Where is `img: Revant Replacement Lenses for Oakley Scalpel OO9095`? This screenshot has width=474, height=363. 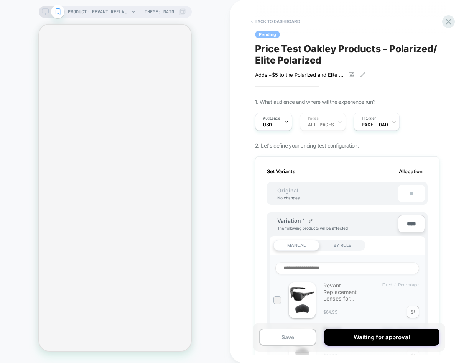 img: Revant Replacement Lenses for Oakley Scalpel OO9095 is located at coordinates (302, 300).